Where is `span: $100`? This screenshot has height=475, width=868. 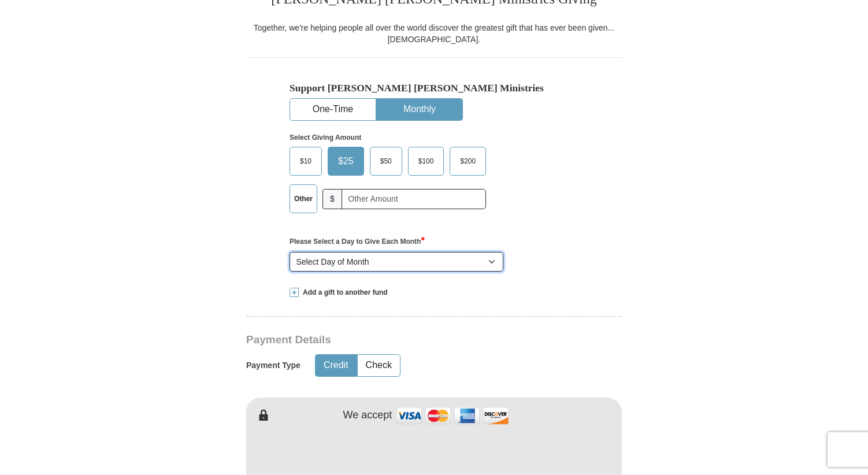 span: $100 is located at coordinates (426, 162).